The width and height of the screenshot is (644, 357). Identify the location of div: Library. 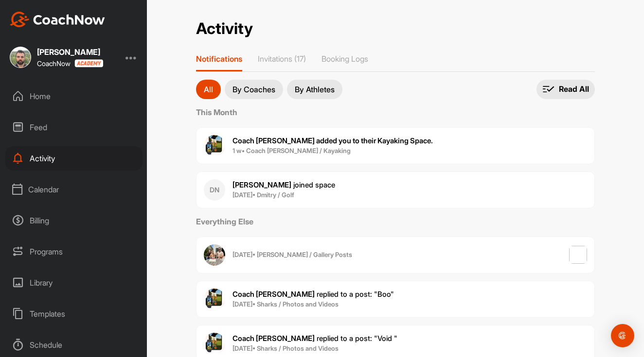
(74, 283).